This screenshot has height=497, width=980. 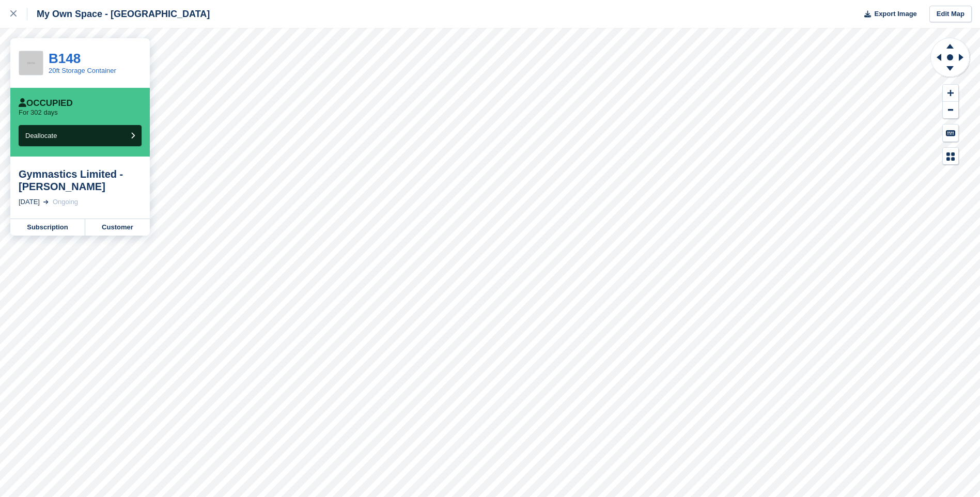 What do you see at coordinates (80, 136) in the screenshot?
I see `button: Deallocate` at bounding box center [80, 136].